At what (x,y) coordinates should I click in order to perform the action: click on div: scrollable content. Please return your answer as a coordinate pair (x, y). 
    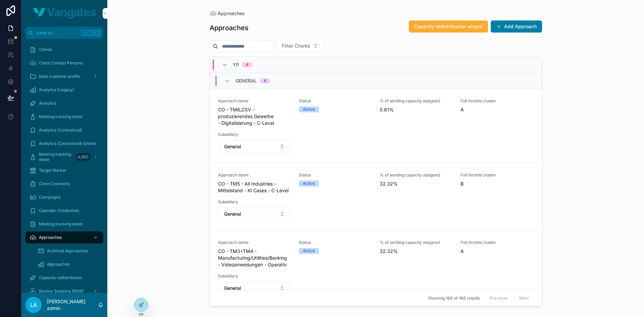
    Looking at the image, I should click on (65, 166).